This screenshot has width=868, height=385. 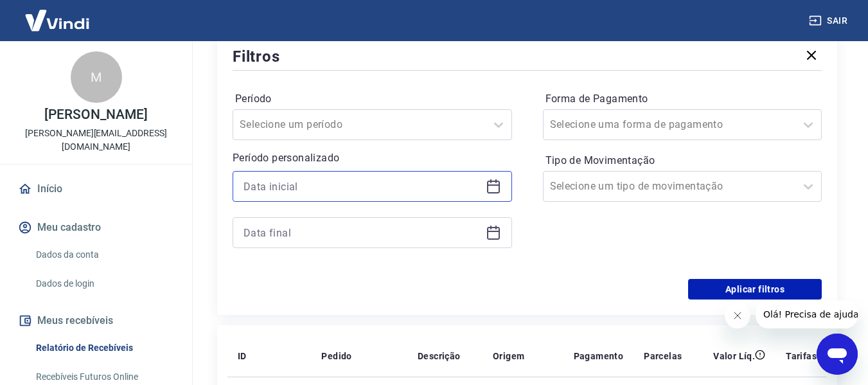 What do you see at coordinates (256, 57) in the screenshot?
I see `h5: Filtros` at bounding box center [256, 57].